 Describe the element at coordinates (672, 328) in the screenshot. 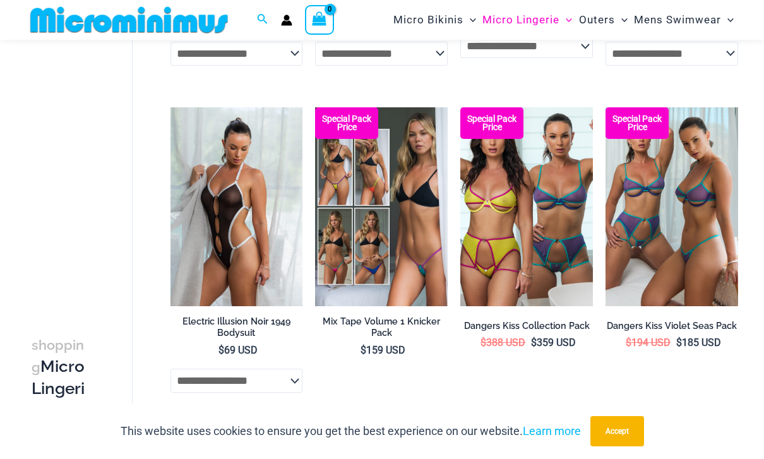

I see `a: Dangers Kiss Violet Seas Pack` at that location.